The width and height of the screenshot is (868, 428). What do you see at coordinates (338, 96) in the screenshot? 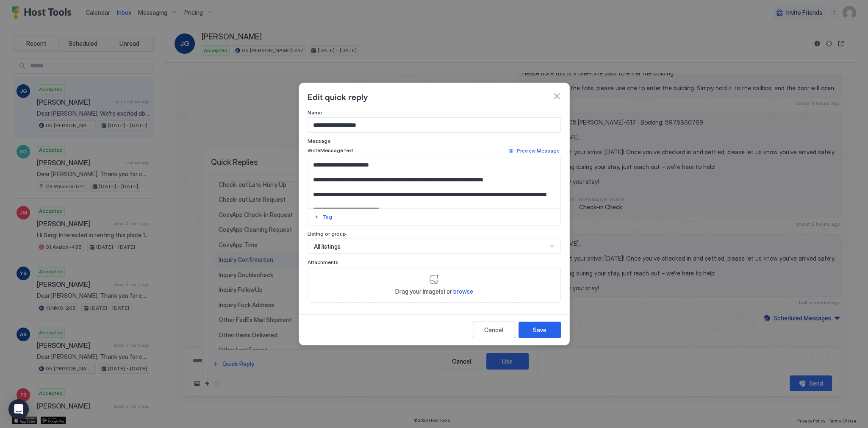
I see `span: Edit quick reply` at bounding box center [338, 96].